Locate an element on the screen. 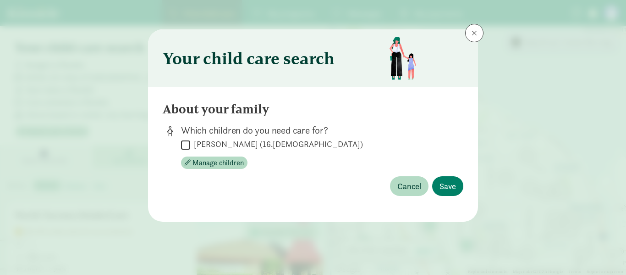 This screenshot has height=275, width=626. button: Cancel is located at coordinates (409, 186).